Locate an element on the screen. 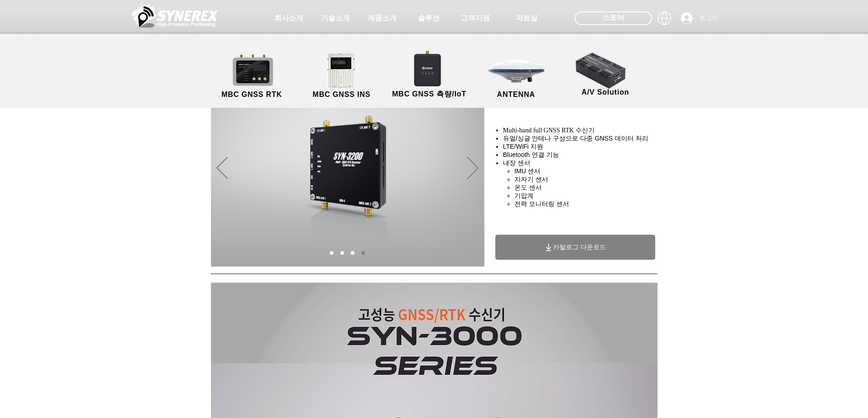 The image size is (868, 418). span: 기술소개 is located at coordinates (335, 18).